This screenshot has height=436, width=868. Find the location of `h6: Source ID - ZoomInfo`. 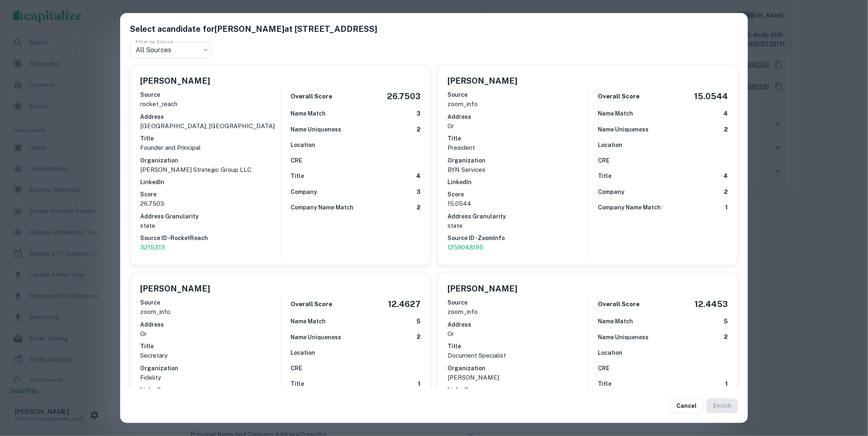

h6: Source ID - ZoomInfo is located at coordinates (518, 238).